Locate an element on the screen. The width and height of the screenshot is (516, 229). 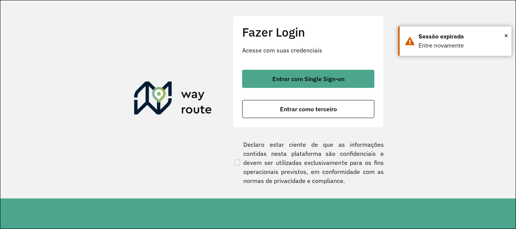
h2: Fazer Login is located at coordinates (308, 32).